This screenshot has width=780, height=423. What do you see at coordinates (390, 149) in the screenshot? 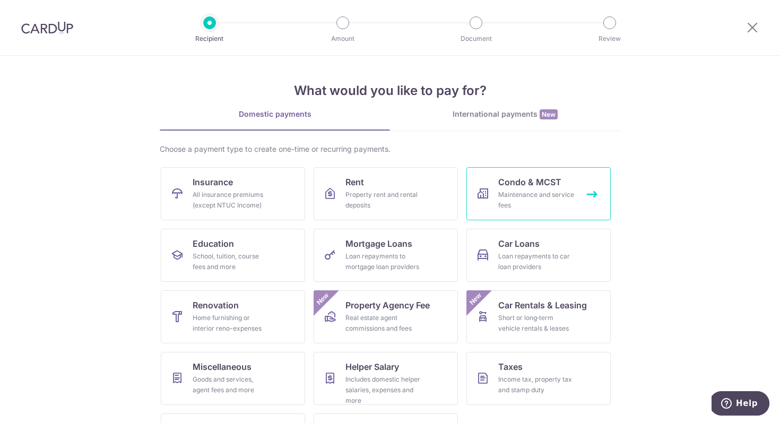
I see `div: Choose a payment type to create one-time or recurring payments.` at bounding box center [390, 149].